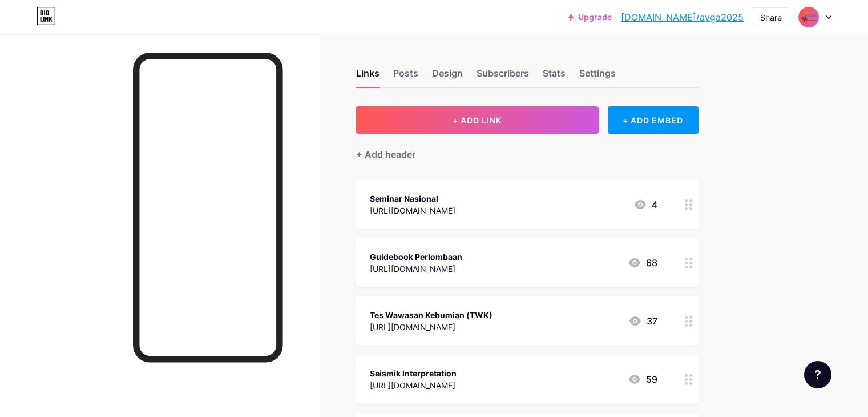 This screenshot has width=868, height=417. I want to click on div: 4, so click(646, 204).